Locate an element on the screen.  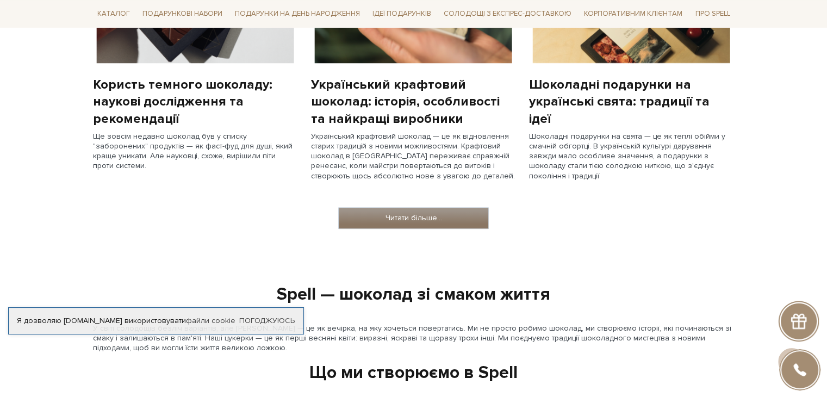
div: Ще зовсім недавно шоколад був у списку "заборонених" продуктів — як фаст-фуд для душі, який краще... is located at coordinates (195, 151).